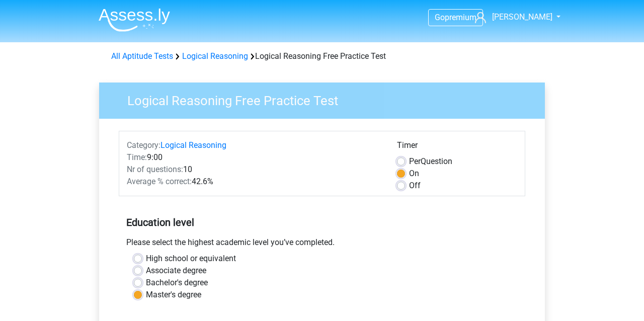 This screenshot has height=321, width=644. I want to click on div: Timer, so click(457, 147).